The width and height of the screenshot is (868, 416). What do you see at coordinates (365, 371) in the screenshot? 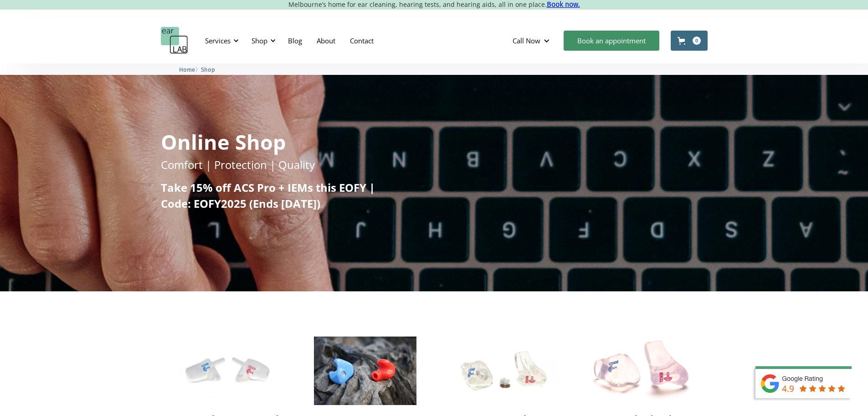
I see `img: Pro-Aquaz` at bounding box center [365, 371].